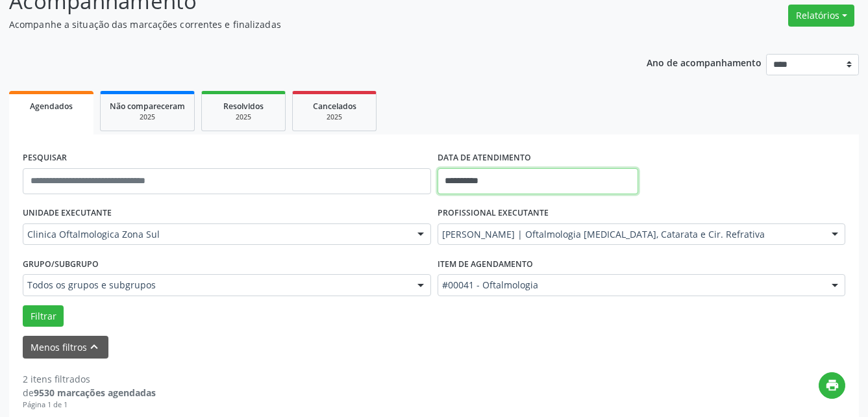  I want to click on span: Resolvidos, so click(244, 106).